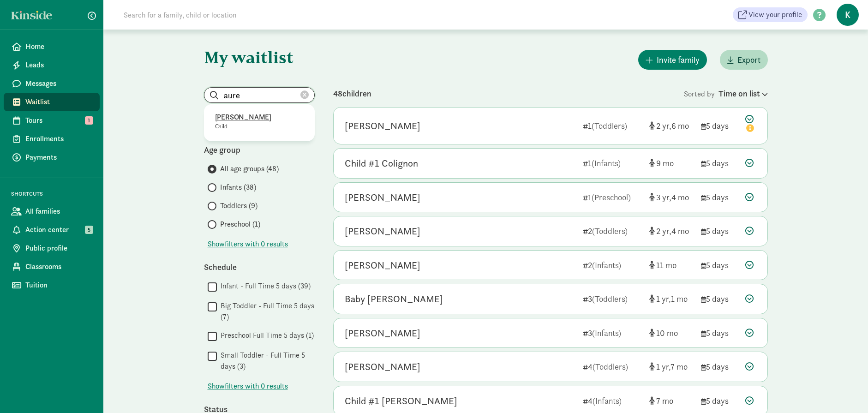 The width and height of the screenshot is (868, 413). I want to click on a: Leads, so click(52, 65).